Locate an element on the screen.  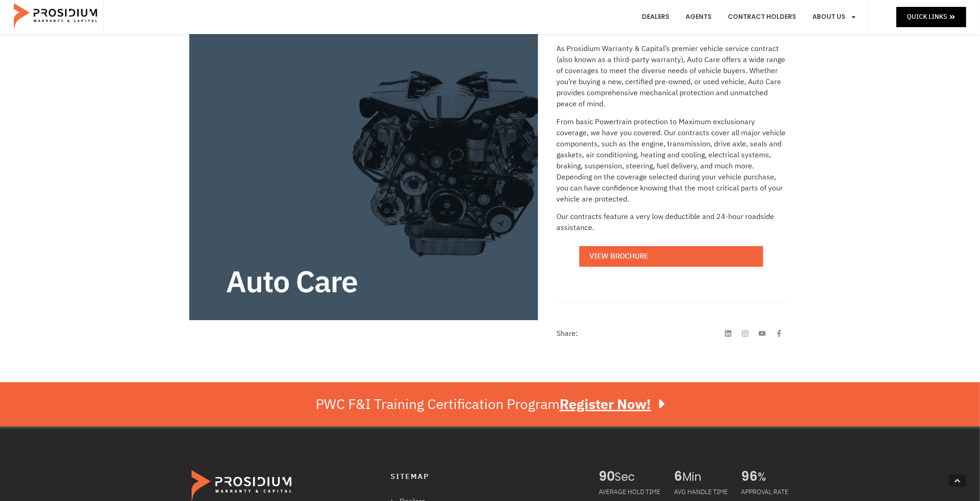
u: Register Now! is located at coordinates (605, 404).